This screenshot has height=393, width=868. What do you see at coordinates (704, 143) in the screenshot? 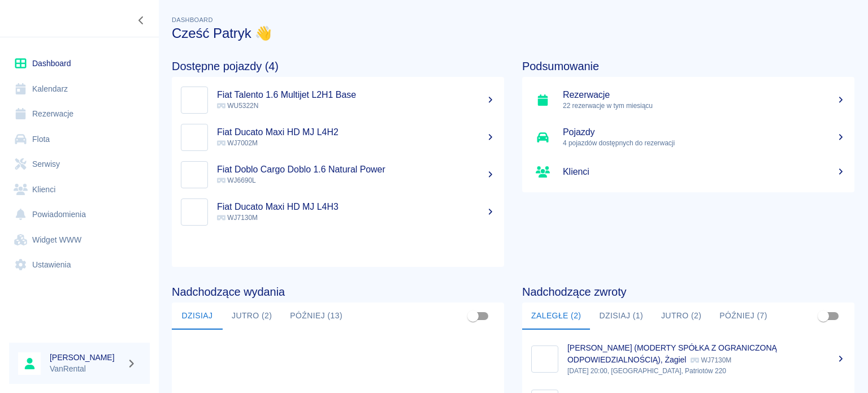
I see `p: 4 pojazdów dostępnych do rezerwacji` at bounding box center [704, 143].